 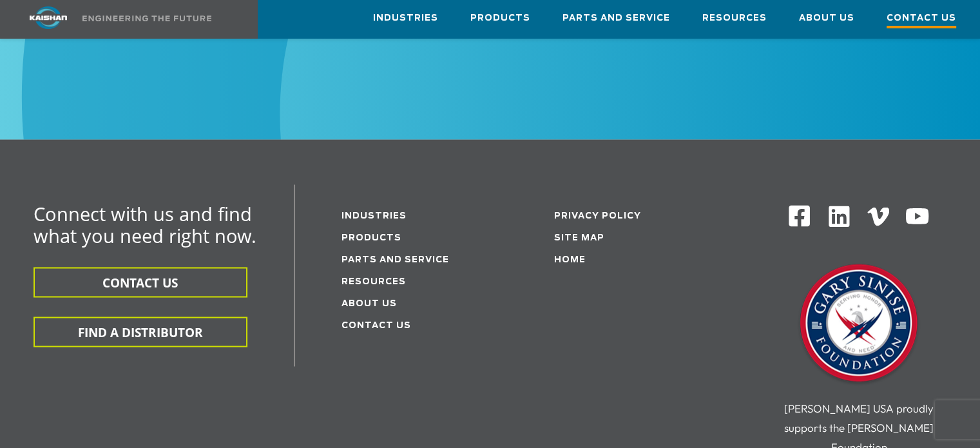 I want to click on a: Site Map, so click(x=580, y=237).